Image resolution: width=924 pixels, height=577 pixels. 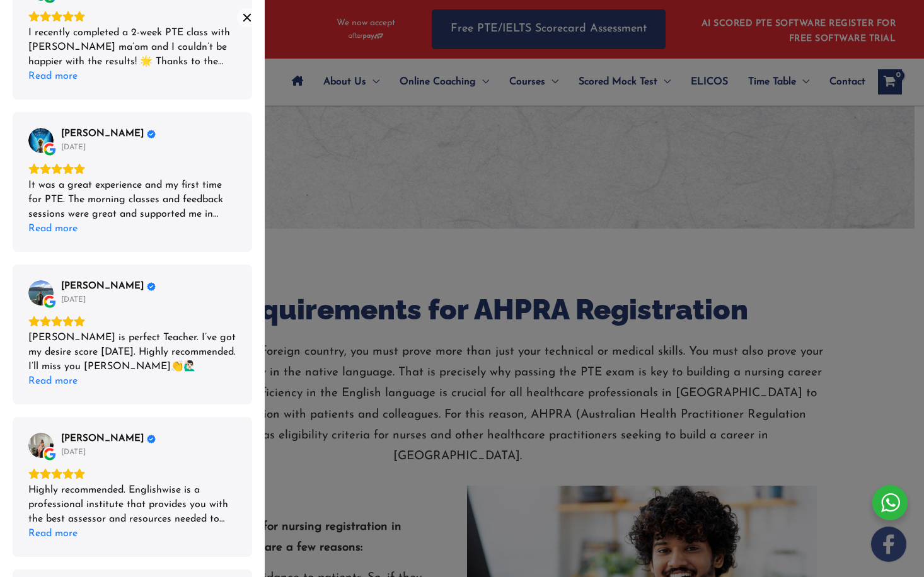 What do you see at coordinates (41, 140) in the screenshot?
I see `img: Viki Naidu` at bounding box center [41, 140].